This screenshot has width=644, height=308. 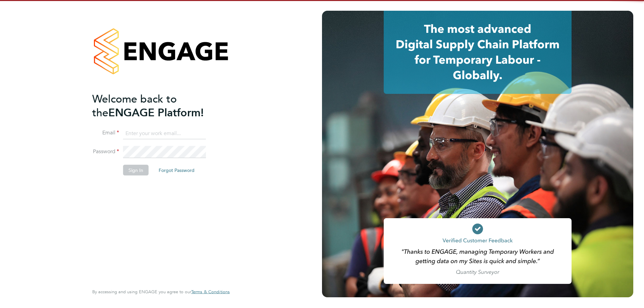 I want to click on span: Terms & Conditions, so click(x=210, y=291).